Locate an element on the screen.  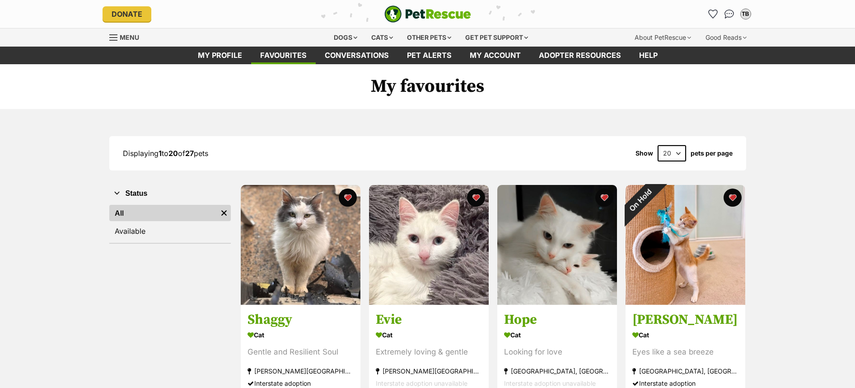
button: My account is located at coordinates (746, 14).